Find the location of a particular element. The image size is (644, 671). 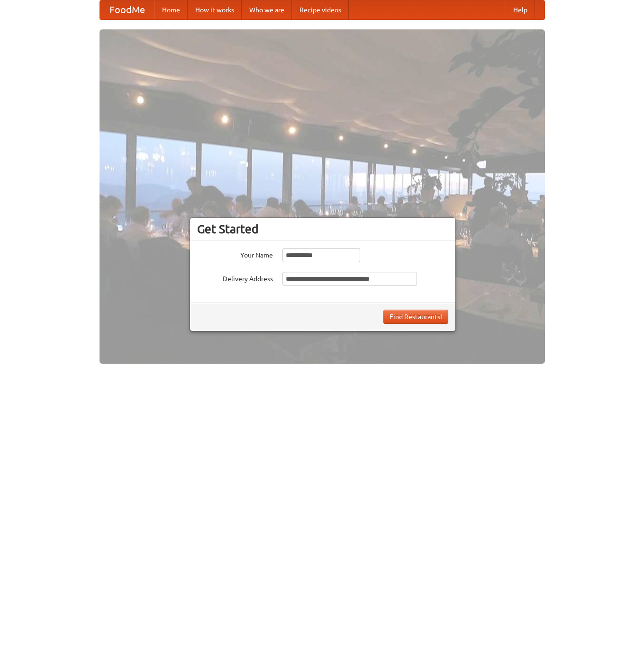

label: Delivery Address is located at coordinates (235, 277).